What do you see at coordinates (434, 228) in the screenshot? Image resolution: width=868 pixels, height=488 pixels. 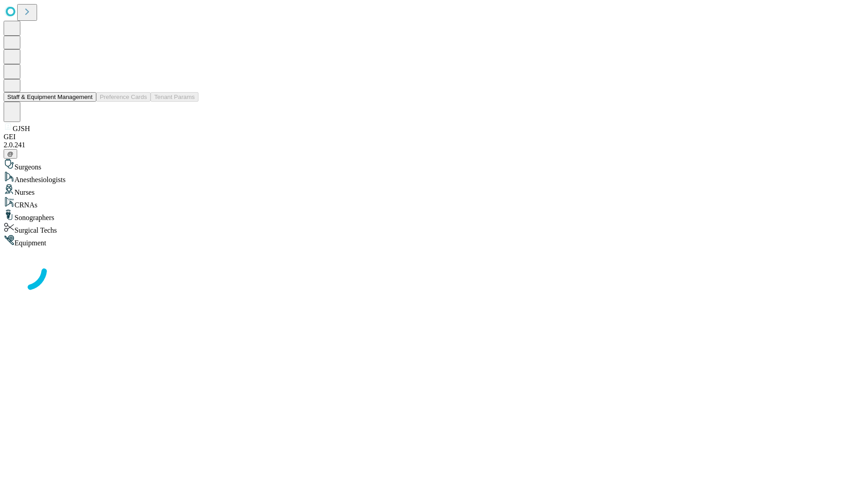 I see `div: Surgical Techs` at bounding box center [434, 228].